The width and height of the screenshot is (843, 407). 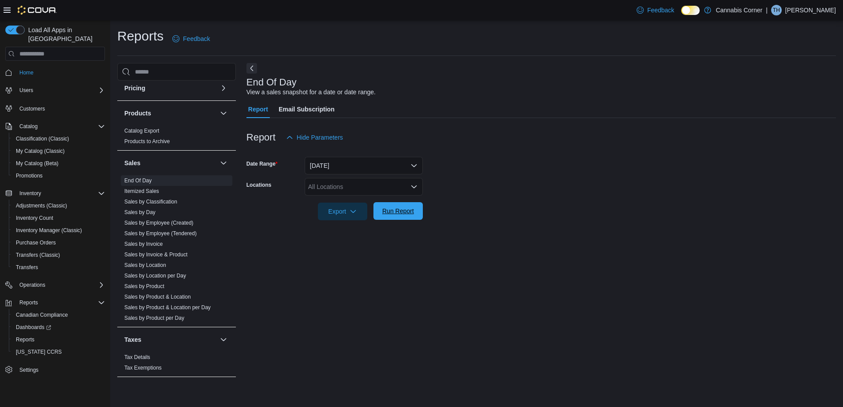 I want to click on img: Cova, so click(x=37, y=10).